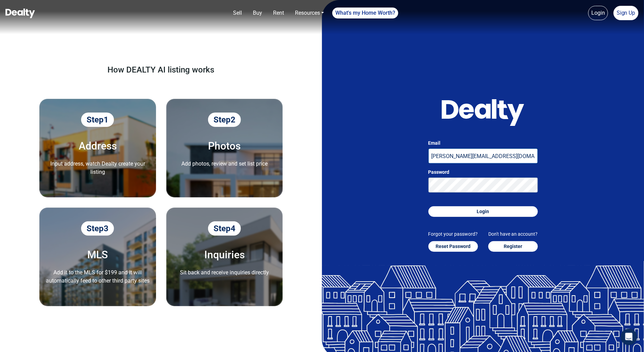 Image resolution: width=644 pixels, height=352 pixels. Describe the element at coordinates (20, 13) in the screenshot. I see `img: Dealty - Buy, Sell & Rent Homes` at that location.